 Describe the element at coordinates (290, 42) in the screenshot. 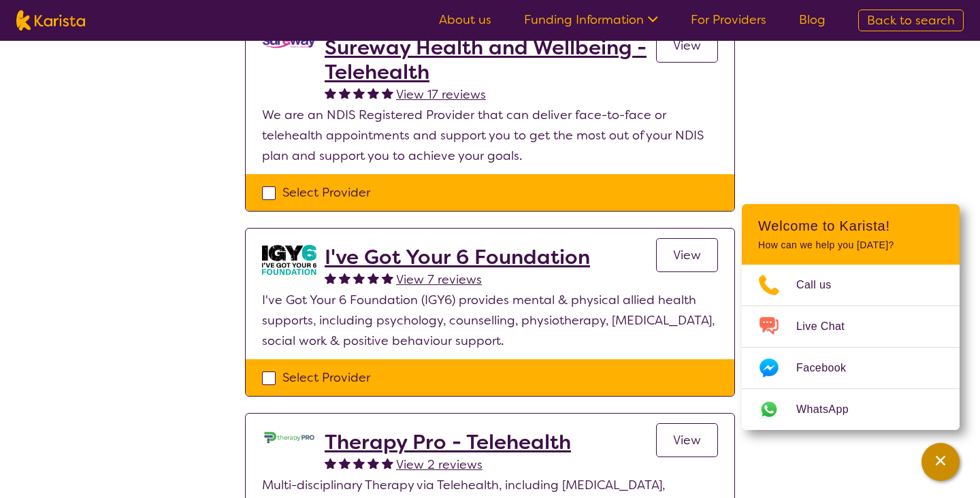

I see `img: vgwqq8bzw4bddvbx0uac.png` at that location.